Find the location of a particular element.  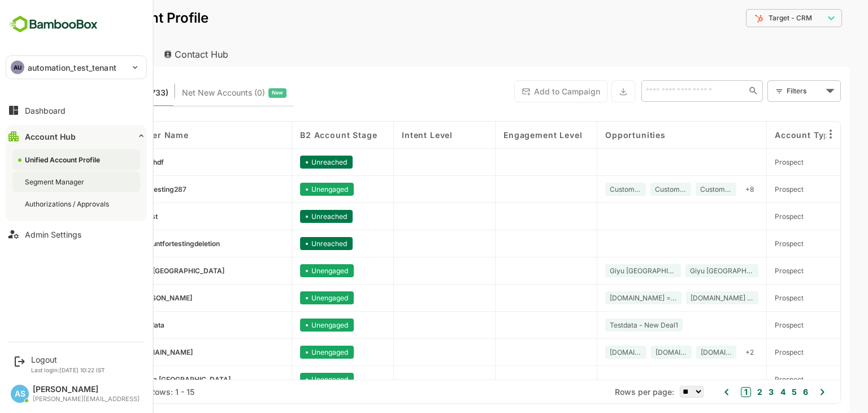

button: Account Hub is located at coordinates (77, 136).